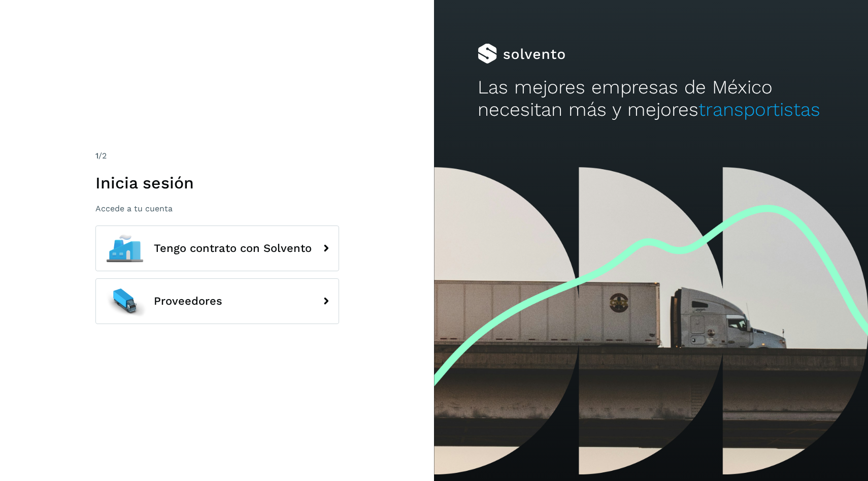 This screenshot has height=481, width=868. Describe the element at coordinates (232, 249) in the screenshot. I see `span: Tengo contrato con Solvento` at that location.